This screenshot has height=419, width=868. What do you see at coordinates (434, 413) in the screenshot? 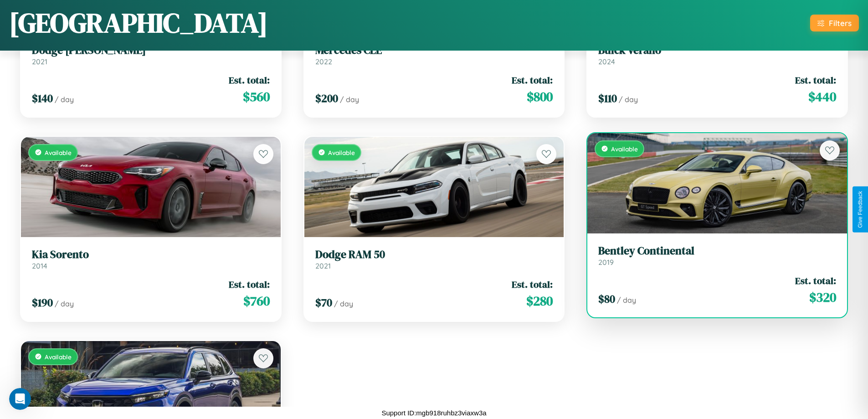
I see `p: Support ID: mgb918ruhbz3viaxw3a` at bounding box center [434, 413].